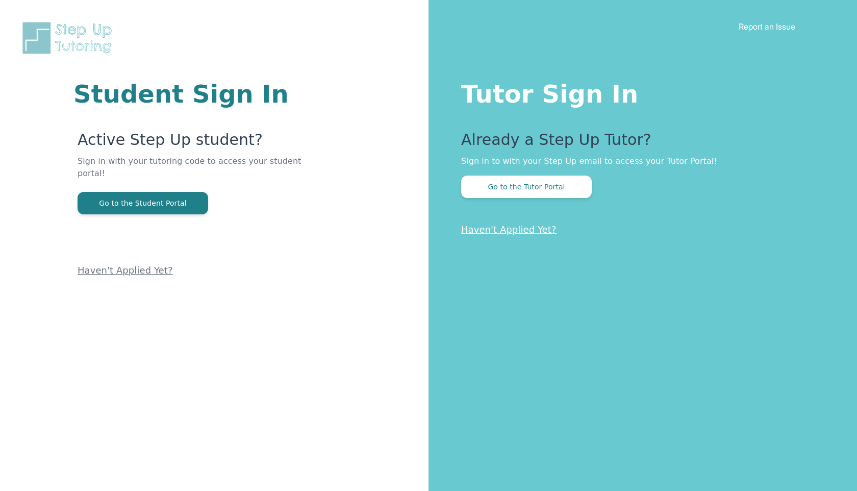  What do you see at coordinates (143, 203) in the screenshot?
I see `button: Go to the Student Portal` at bounding box center [143, 203].